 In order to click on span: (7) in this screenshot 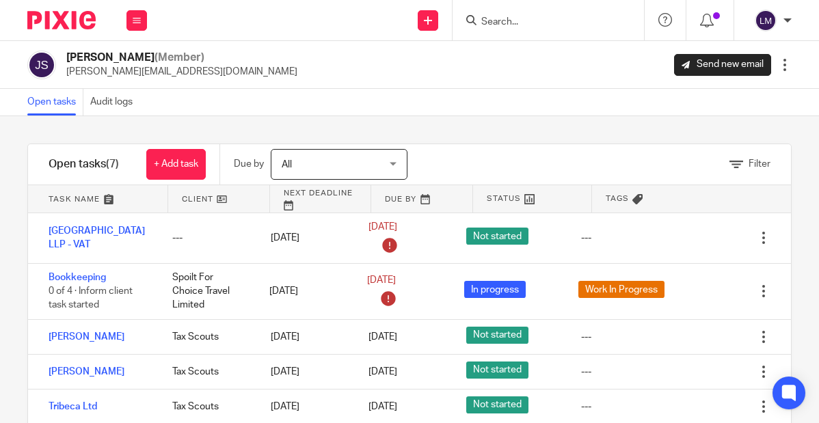, I will do `click(112, 164)`.